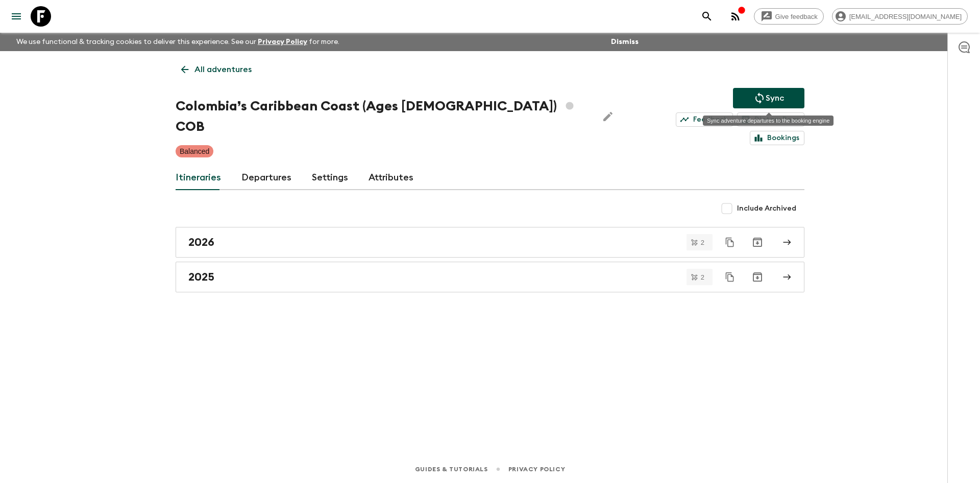 The height and width of the screenshot is (483, 980). Describe the element at coordinates (391, 178) in the screenshot. I see `a: Attributes` at that location.